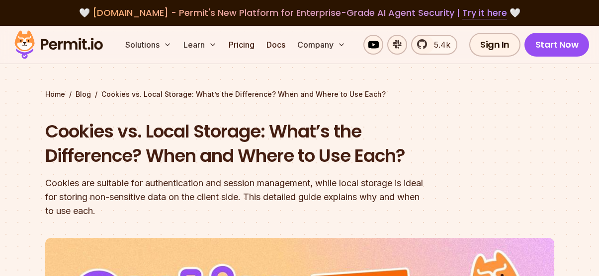 The height and width of the screenshot is (276, 599). I want to click on a: Sign In, so click(494, 45).